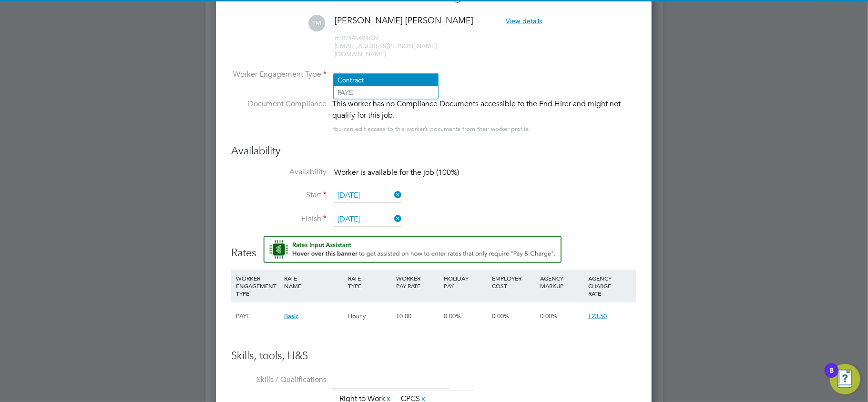 The width and height of the screenshot is (868, 402). I want to click on div: EMPLOYER COST, so click(513, 282).